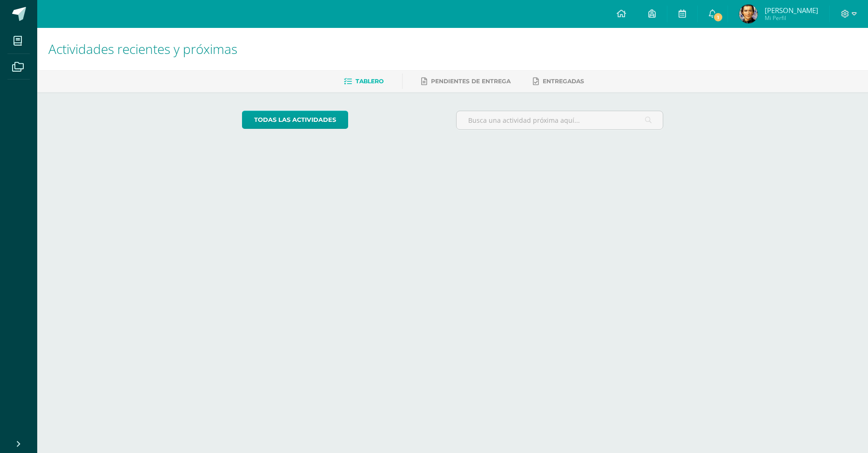 The image size is (868, 453). Describe the element at coordinates (369, 81) in the screenshot. I see `span: Tablero` at that location.